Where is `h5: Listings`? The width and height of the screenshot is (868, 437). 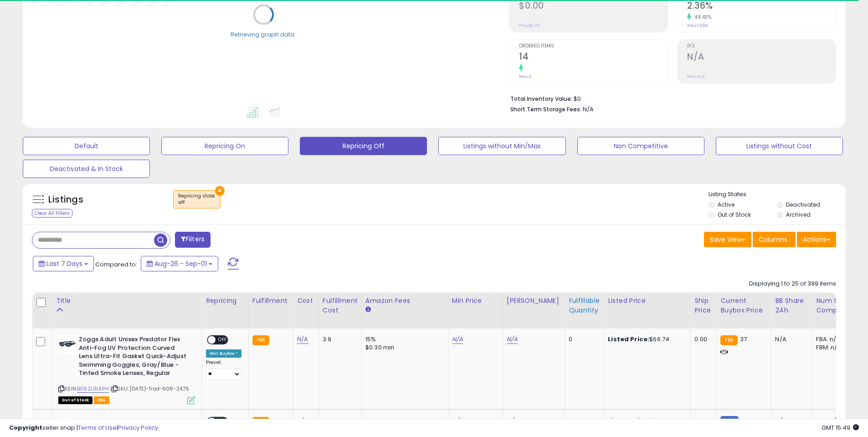
h5: Listings is located at coordinates (65, 200).